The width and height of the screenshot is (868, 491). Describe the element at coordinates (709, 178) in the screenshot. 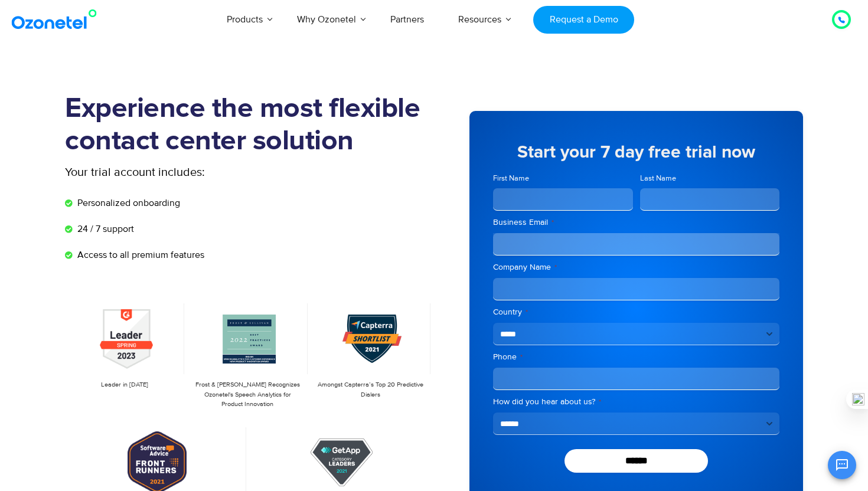

I see `label: Last Name` at that location.